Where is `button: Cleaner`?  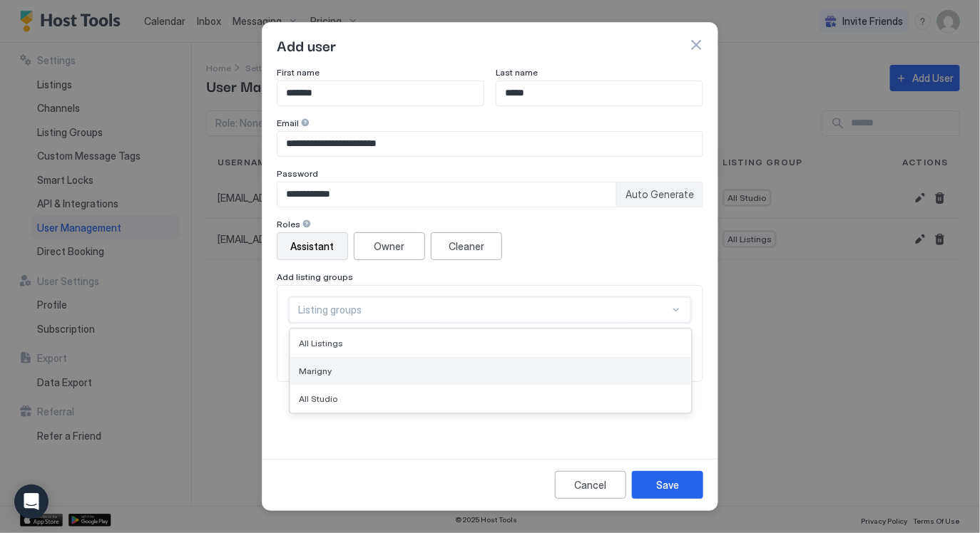 button: Cleaner is located at coordinates (467, 246).